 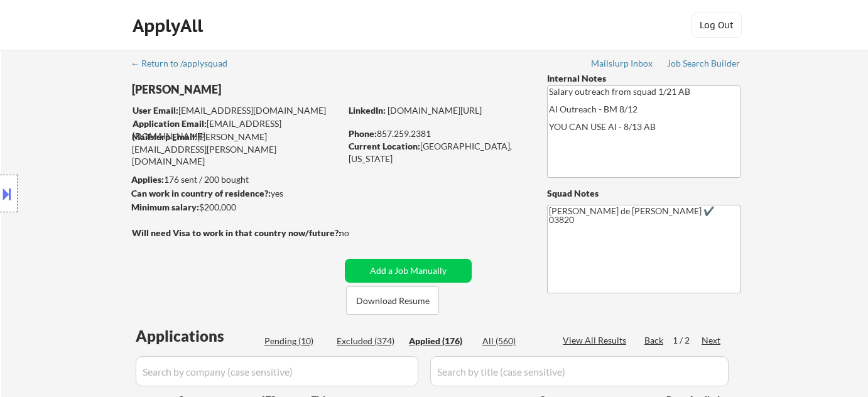 I want to click on div: 176 sent / 200 bought, so click(x=236, y=179).